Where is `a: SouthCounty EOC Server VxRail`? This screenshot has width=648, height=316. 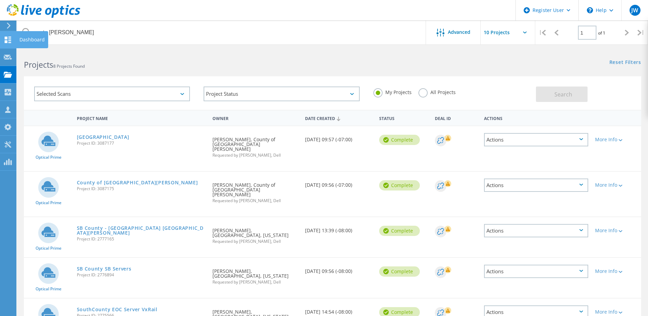
a: SouthCounty EOC Server VxRail is located at coordinates (117, 309).